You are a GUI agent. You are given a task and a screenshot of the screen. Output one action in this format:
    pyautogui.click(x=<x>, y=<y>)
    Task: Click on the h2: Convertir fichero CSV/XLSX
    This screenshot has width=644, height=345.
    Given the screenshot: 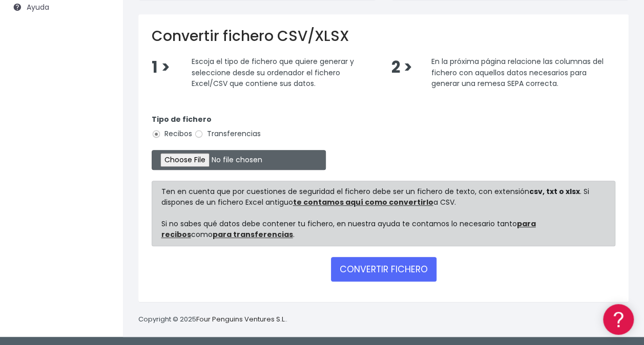 What is the action you would take?
    pyautogui.click(x=383, y=36)
    